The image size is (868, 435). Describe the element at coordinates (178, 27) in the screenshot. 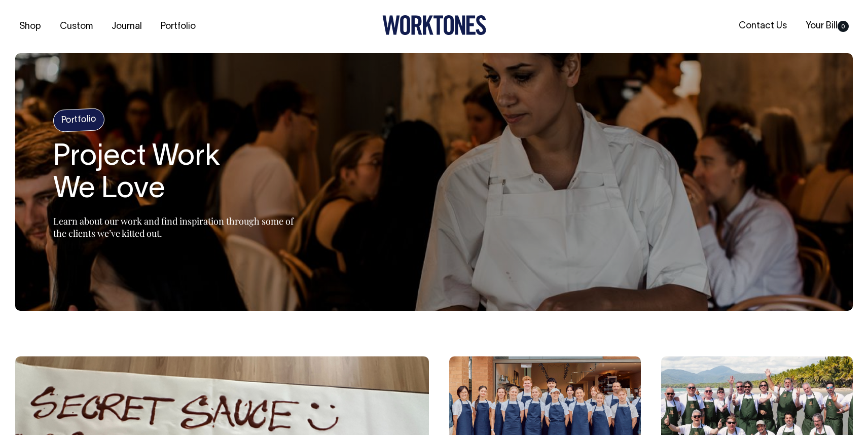

I see `a: Portfolio` at that location.